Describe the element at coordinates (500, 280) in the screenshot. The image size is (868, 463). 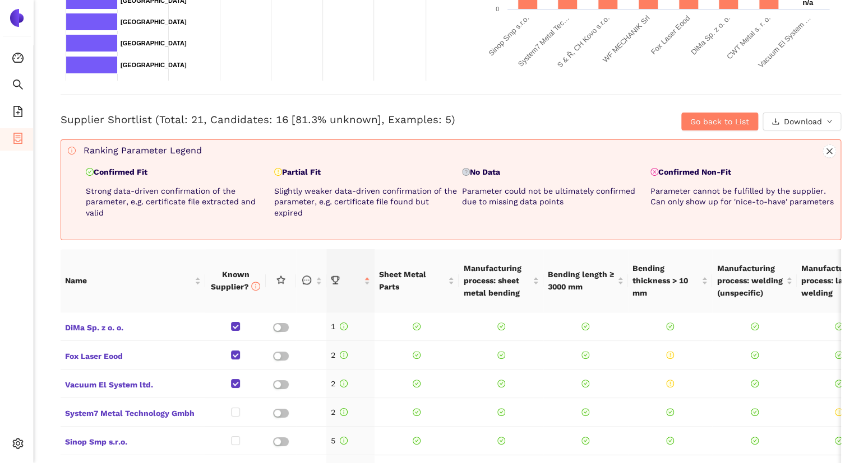
I see `th: this column's title is Manufacturing process: sheet metal bending,this column is sortable` at that location.